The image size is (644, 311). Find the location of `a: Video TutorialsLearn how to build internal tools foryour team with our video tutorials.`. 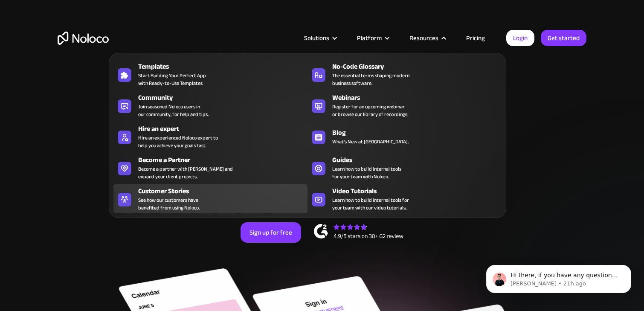

a: Video TutorialsLearn how to build internal tools foryour team with our video tutorials. is located at coordinates (404, 198).